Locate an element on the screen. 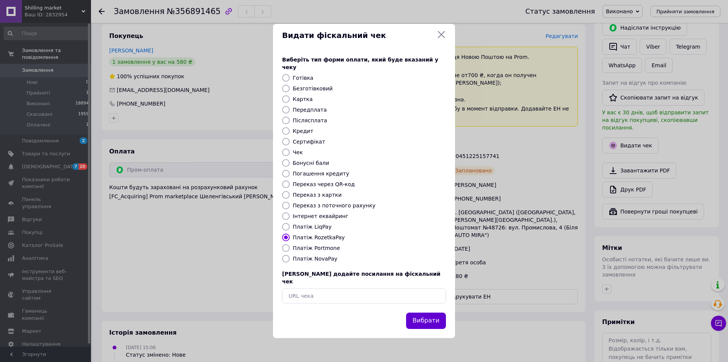 The image size is (728, 362). label: Переказ через QR-код is located at coordinates (324, 184).